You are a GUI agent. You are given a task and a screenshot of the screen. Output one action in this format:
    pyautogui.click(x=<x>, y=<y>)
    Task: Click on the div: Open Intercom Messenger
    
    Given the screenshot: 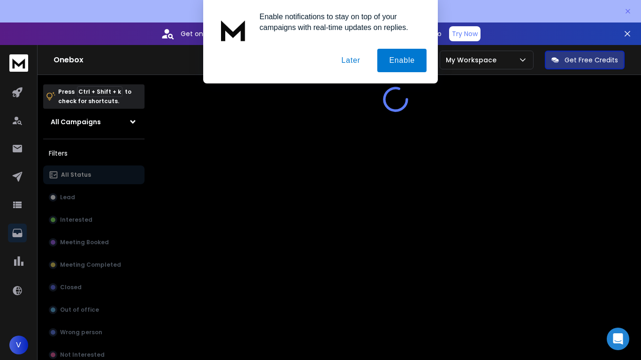 What is the action you would take?
    pyautogui.click(x=618, y=339)
    